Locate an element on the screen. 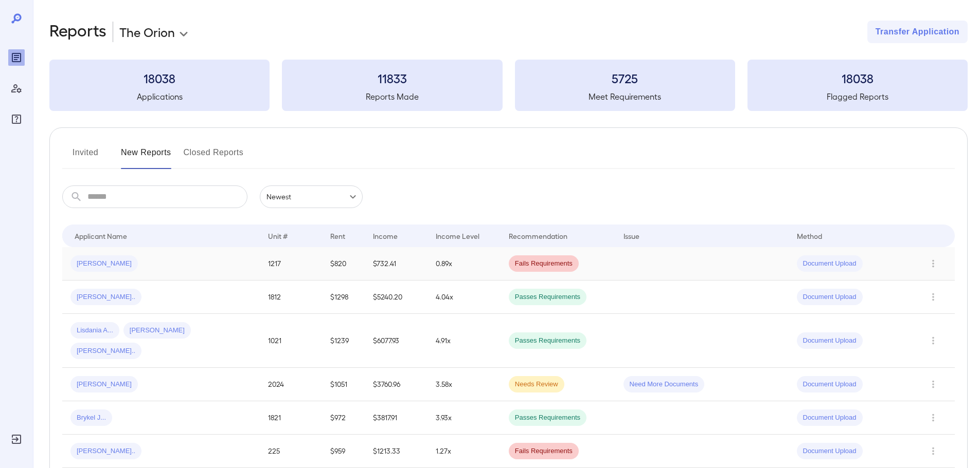  td: 1217 is located at coordinates (291, 264).